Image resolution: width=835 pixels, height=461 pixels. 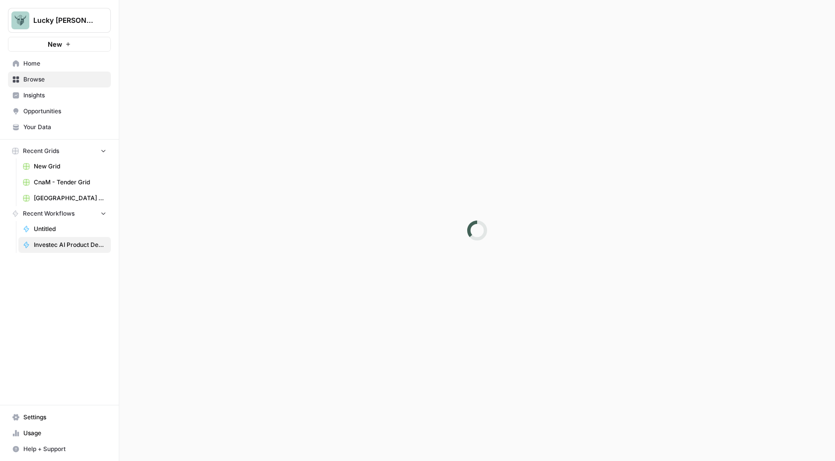 What do you see at coordinates (65, 80) in the screenshot?
I see `span: Browse` at bounding box center [65, 80].